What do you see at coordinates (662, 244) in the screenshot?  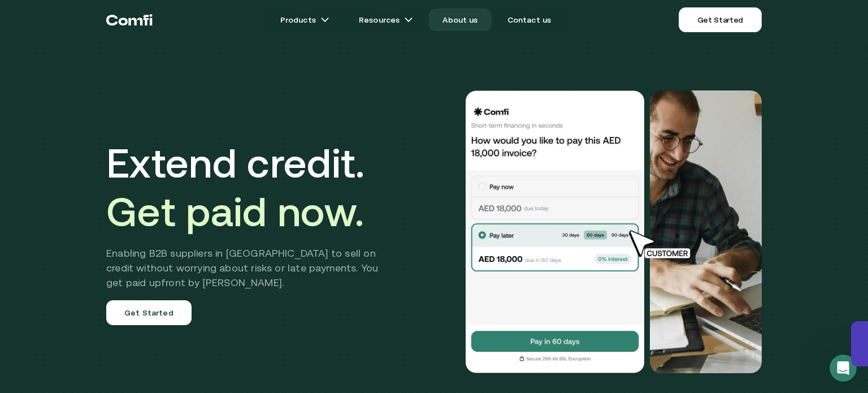 I see `img: cursor` at bounding box center [662, 244].